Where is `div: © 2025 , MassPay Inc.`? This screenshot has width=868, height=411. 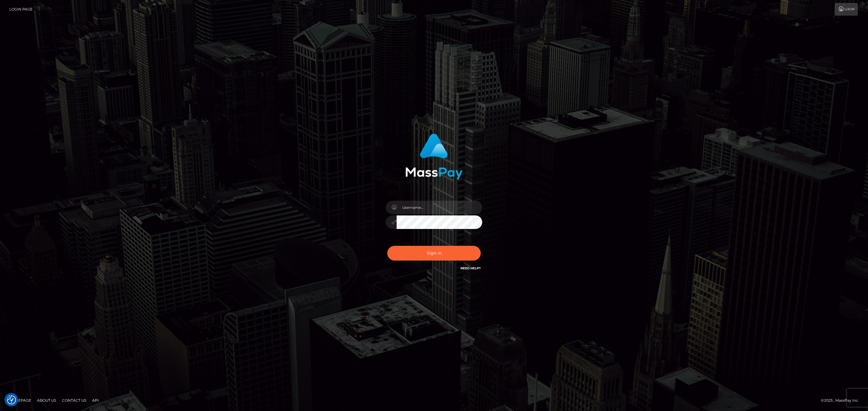 div: © 2025 , MassPay Inc. is located at coordinates (842, 400).